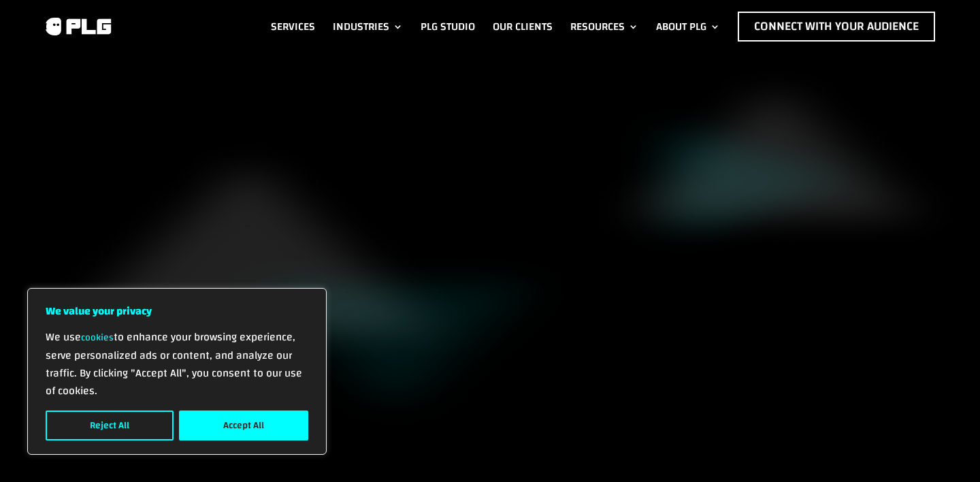  Describe the element at coordinates (448, 26) in the screenshot. I see `a: PLG Studio` at that location.